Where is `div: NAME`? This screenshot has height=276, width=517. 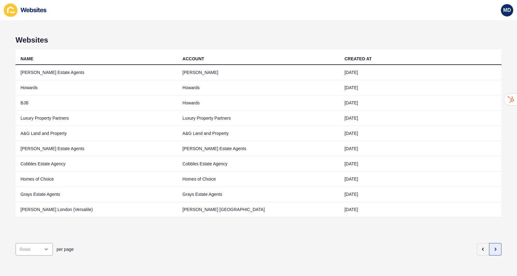 div: NAME is located at coordinates (27, 59).